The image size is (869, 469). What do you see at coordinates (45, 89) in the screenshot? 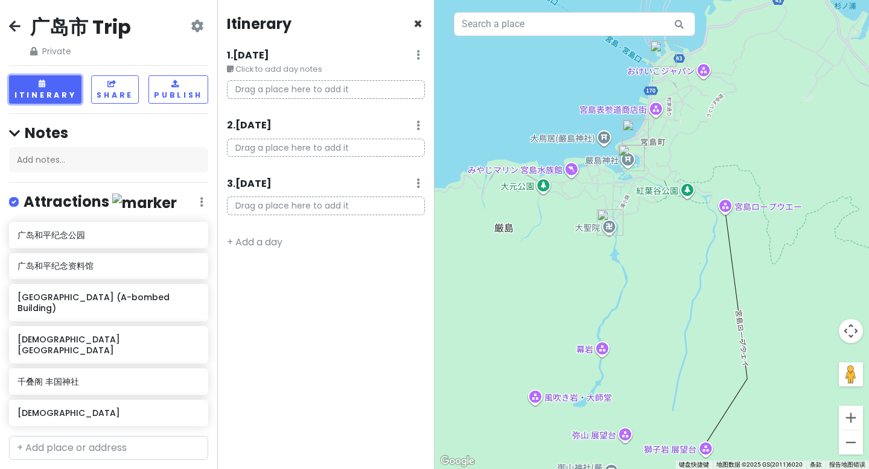
I see `button: Itinerary` at bounding box center [45, 89].